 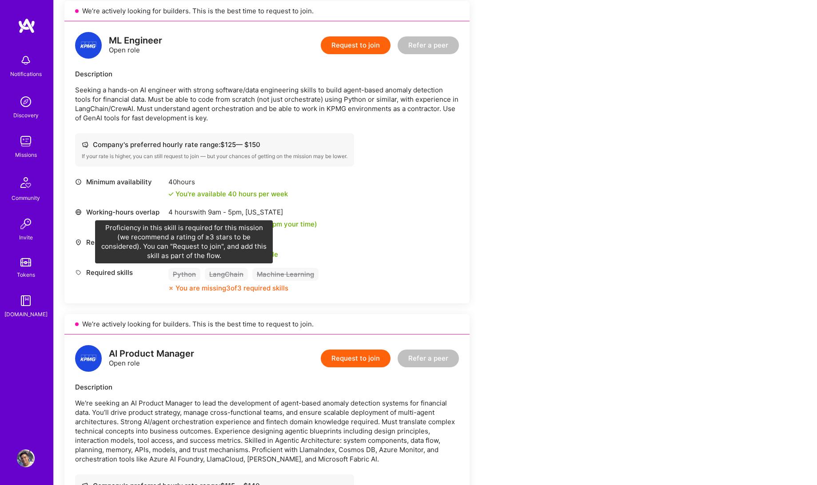 What do you see at coordinates (26, 262) in the screenshot?
I see `img: tokens` at bounding box center [26, 262].